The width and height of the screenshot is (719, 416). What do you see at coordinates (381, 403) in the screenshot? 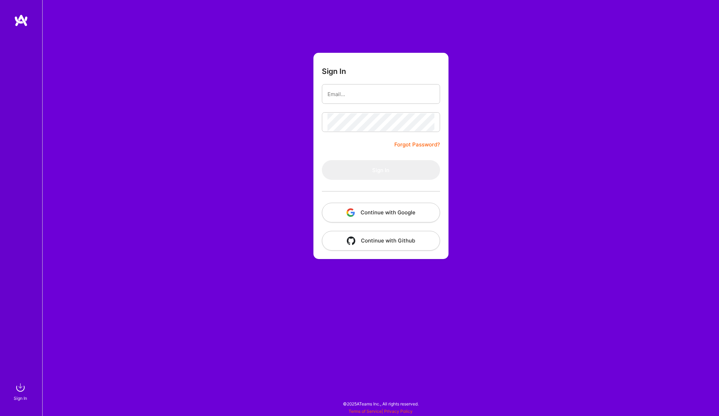
I see `div: © 2025 ATeams Inc., All rights reserved.` at bounding box center [381, 403].